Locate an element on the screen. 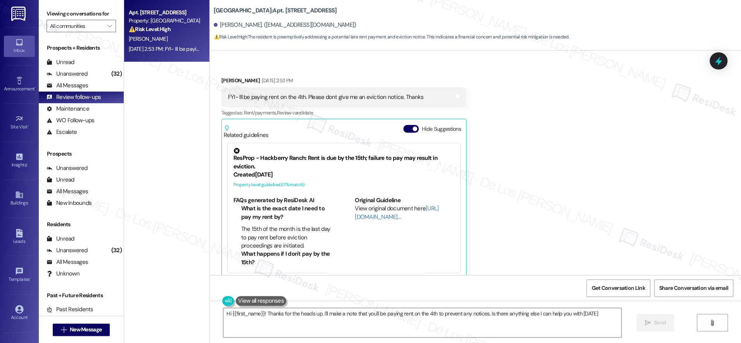 This screenshot has height=343, width=741. li: The 15th of the month is the last day to pay rent before eviction proceedings are initiated. is located at coordinates (287, 237).